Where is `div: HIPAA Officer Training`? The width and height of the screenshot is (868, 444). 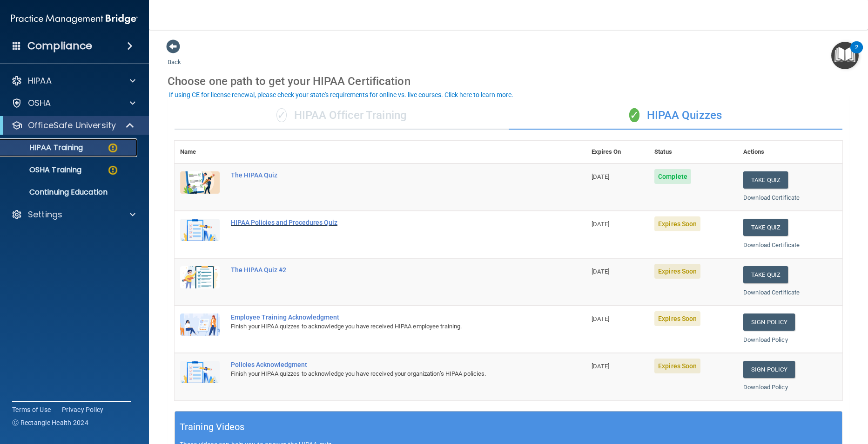 div: HIPAA Officer Training is located at coordinates (342, 116).